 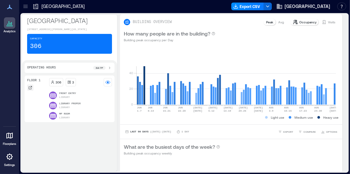 I want to click on p: Avg, so click(x=281, y=22).